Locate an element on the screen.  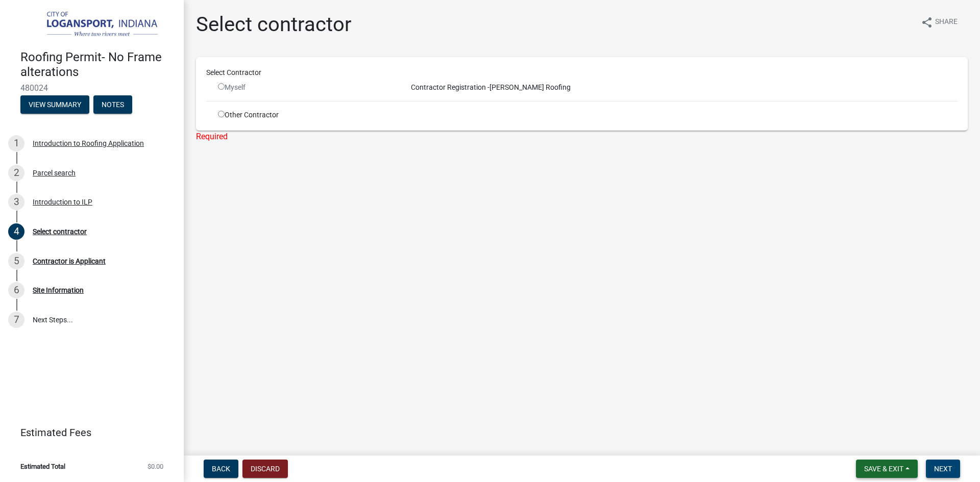
span: $0.00 is located at coordinates (155, 466).